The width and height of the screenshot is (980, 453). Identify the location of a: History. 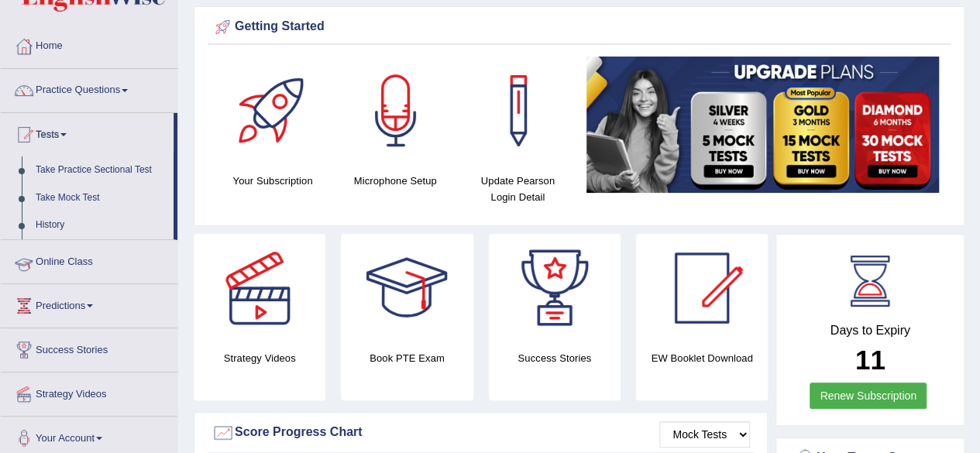
(100, 226).